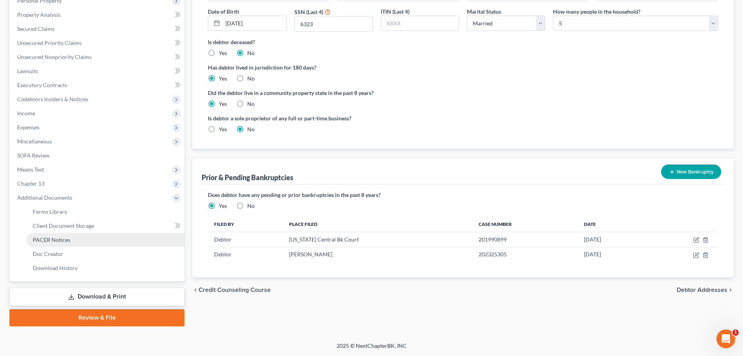  Describe the element at coordinates (463, 92) in the screenshot. I see `label: Did the debtor live in a community property state in the past 8 years?` at that location.